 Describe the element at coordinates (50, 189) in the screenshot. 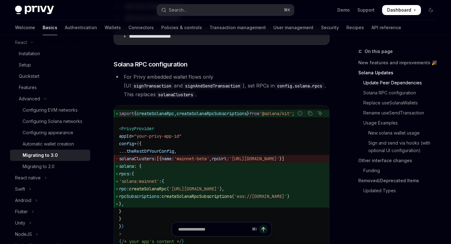

I see `button: Toggle Swift section` at that location.